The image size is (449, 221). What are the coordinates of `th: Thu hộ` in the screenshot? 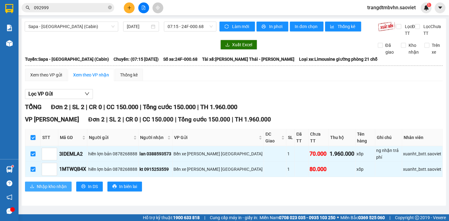 It's located at (342, 138).